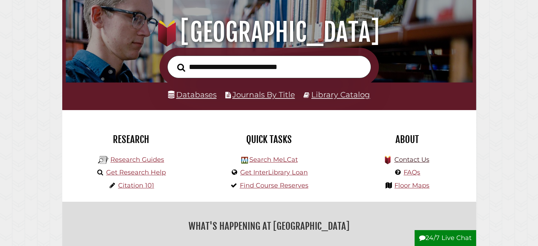 The height and width of the screenshot is (246, 538). What do you see at coordinates (412, 172) in the screenshot?
I see `a: FAQs` at bounding box center [412, 172].